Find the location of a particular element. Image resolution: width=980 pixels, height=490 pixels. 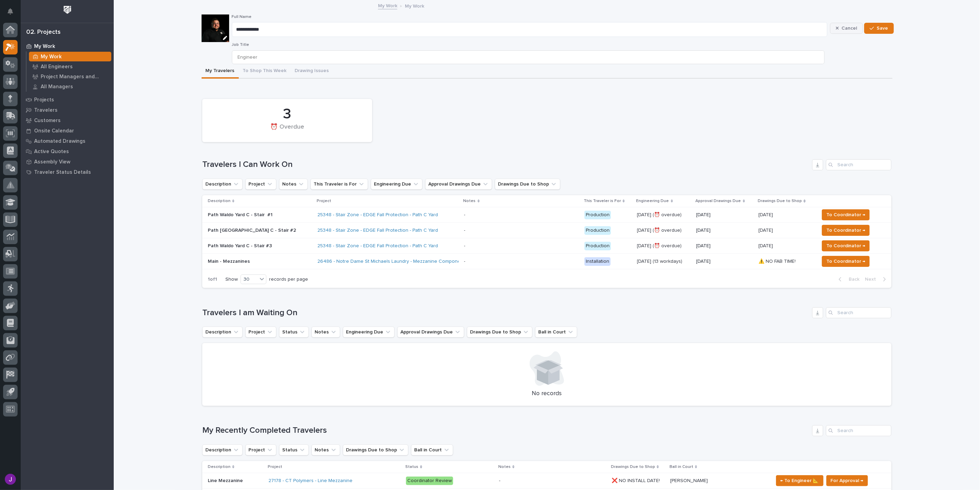

button: For Approval → is located at coordinates (847, 481).